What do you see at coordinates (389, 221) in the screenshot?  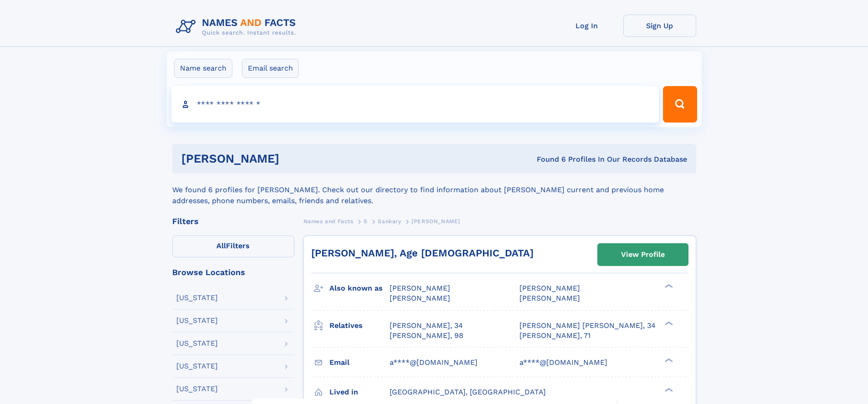 I see `a: Sankary` at bounding box center [389, 221].